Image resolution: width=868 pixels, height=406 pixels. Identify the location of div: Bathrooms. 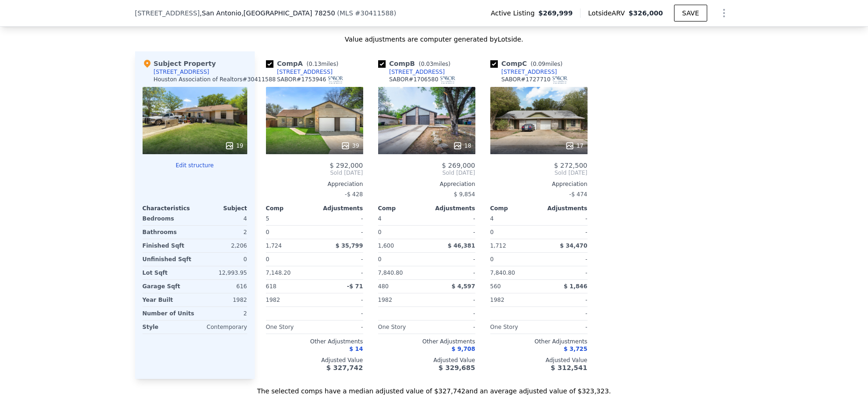
(168, 232).